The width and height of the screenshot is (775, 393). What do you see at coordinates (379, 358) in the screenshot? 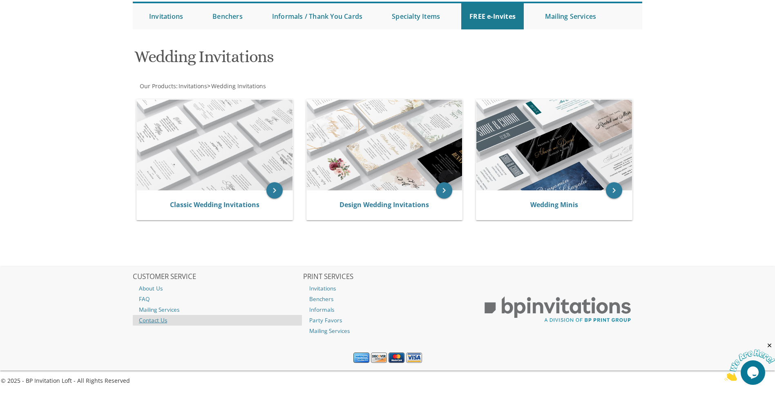
I see `img: Discover` at bounding box center [379, 358].